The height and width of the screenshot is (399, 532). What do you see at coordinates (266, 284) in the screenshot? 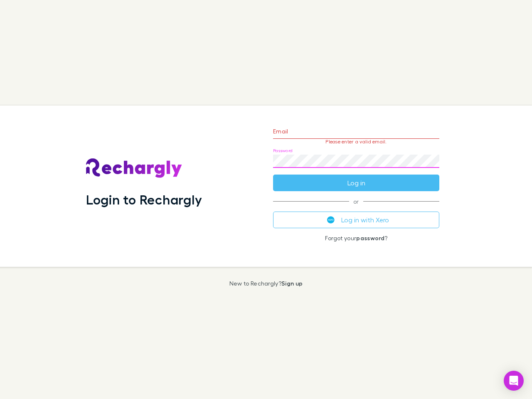
I see `p: New to Rechargly?` at bounding box center [266, 284].